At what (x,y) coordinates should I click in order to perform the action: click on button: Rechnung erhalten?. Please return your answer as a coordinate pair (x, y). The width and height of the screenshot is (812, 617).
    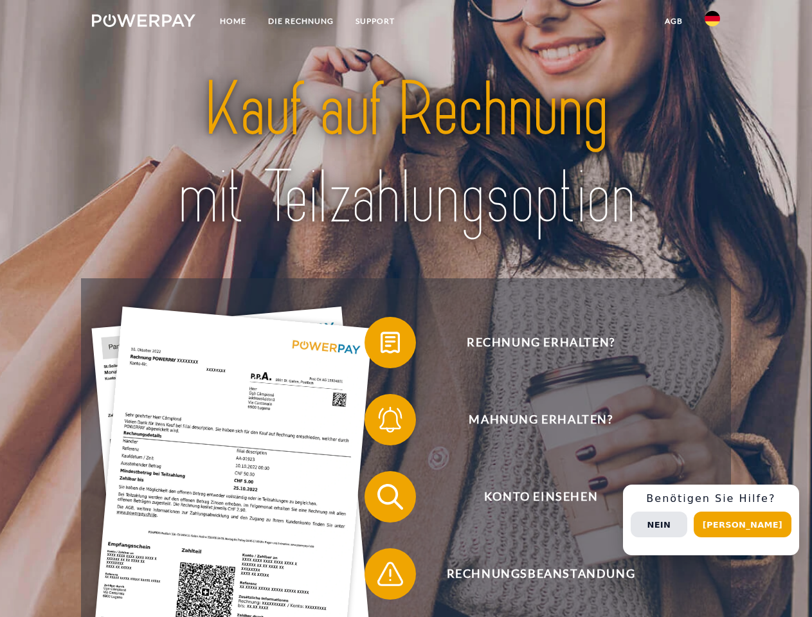
    Looking at the image, I should click on (531, 343).